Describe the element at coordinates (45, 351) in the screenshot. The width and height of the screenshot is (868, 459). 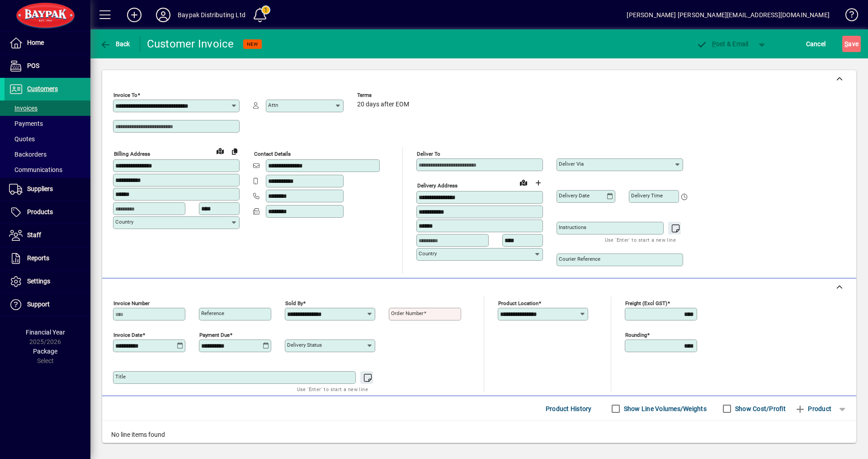
I see `span: Package` at that location.